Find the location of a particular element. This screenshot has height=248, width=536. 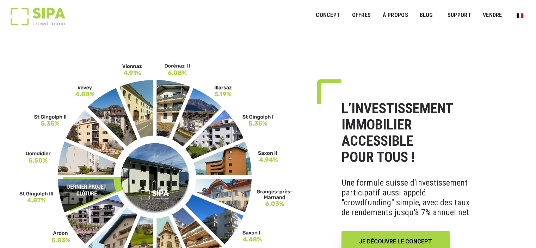

a: SUPPORT is located at coordinates (459, 15).